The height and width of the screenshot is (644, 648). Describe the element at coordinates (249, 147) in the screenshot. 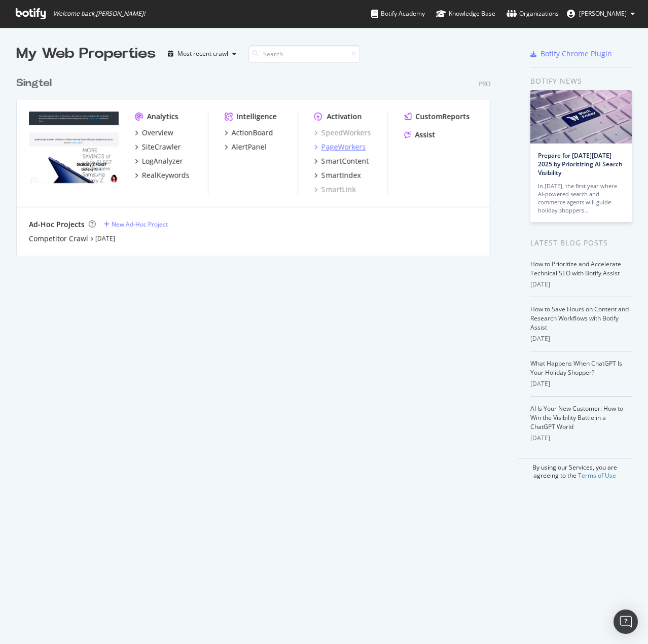

I see `div: AlertPanel` at that location.